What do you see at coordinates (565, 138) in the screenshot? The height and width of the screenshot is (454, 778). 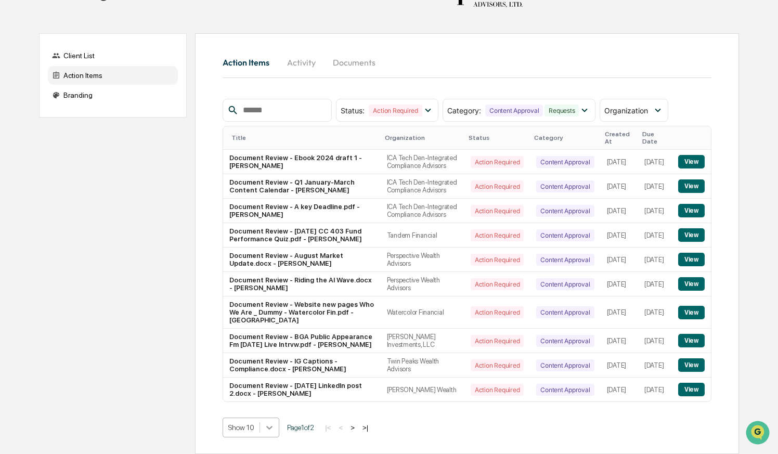 I see `div: Category` at bounding box center [565, 138].